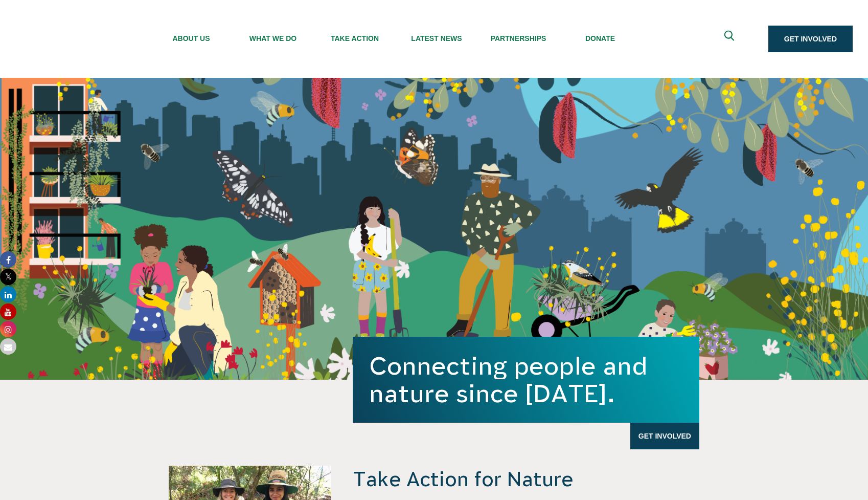  What do you see at coordinates (731, 39) in the screenshot?
I see `button: Expand search box Close search box` at bounding box center [731, 39].